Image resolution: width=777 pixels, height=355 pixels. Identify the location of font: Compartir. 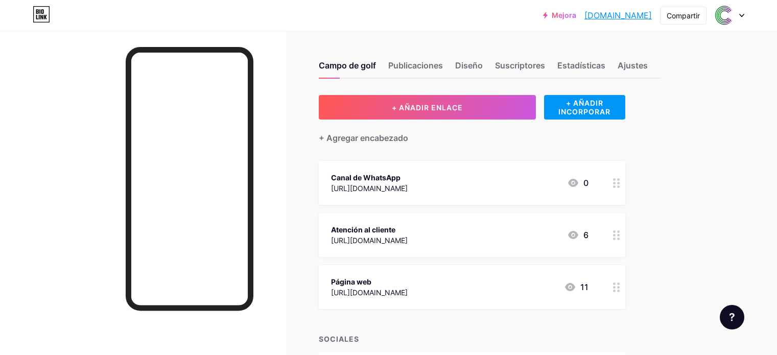
(683, 15).